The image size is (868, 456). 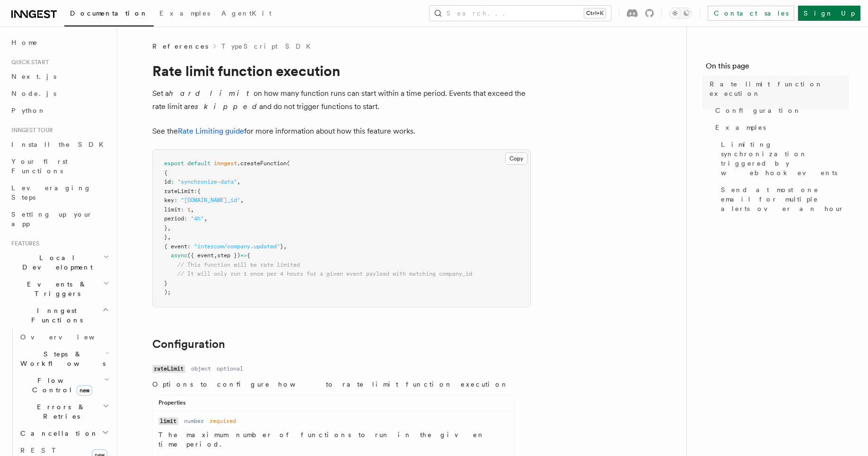 What do you see at coordinates (33, 77) in the screenshot?
I see `span: Next.js` at bounding box center [33, 77].